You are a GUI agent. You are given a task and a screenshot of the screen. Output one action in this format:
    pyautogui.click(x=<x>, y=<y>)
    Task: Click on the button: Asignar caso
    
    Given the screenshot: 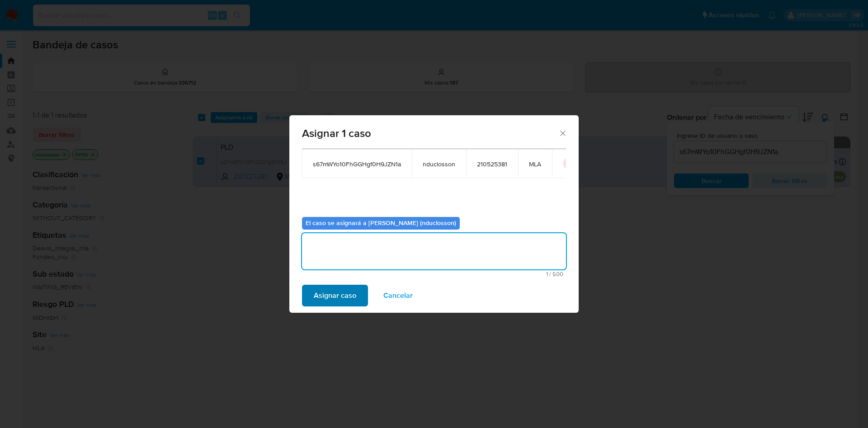 What is the action you would take?
    pyautogui.click(x=335, y=295)
    